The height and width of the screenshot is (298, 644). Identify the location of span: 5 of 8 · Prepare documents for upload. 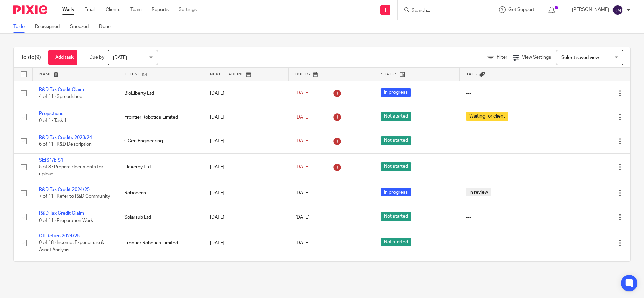
(71, 170).